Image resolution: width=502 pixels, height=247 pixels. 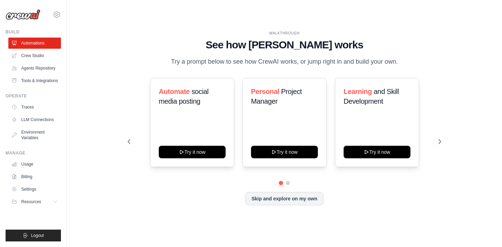 I want to click on p: Try a prompt below to see how CrewAI works, or jump right in and build your own., so click(x=284, y=62).